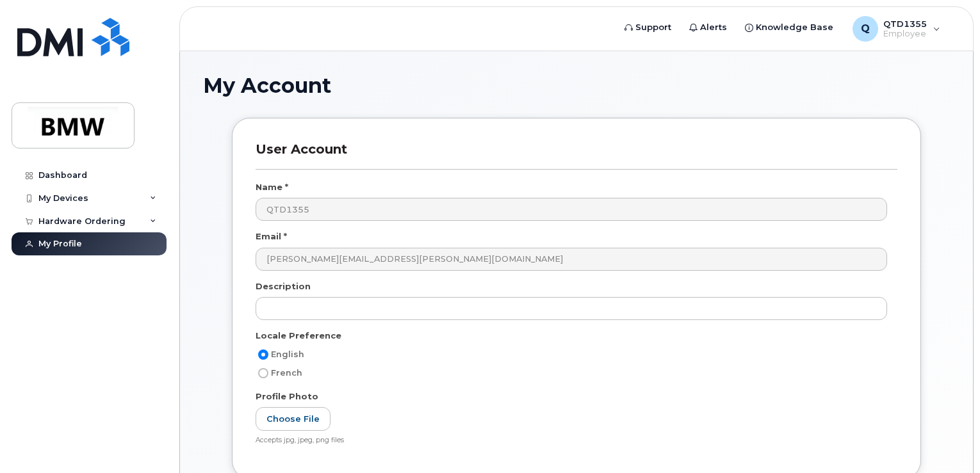 This screenshot has width=980, height=473. Describe the element at coordinates (271, 236) in the screenshot. I see `label: Email *` at that location.